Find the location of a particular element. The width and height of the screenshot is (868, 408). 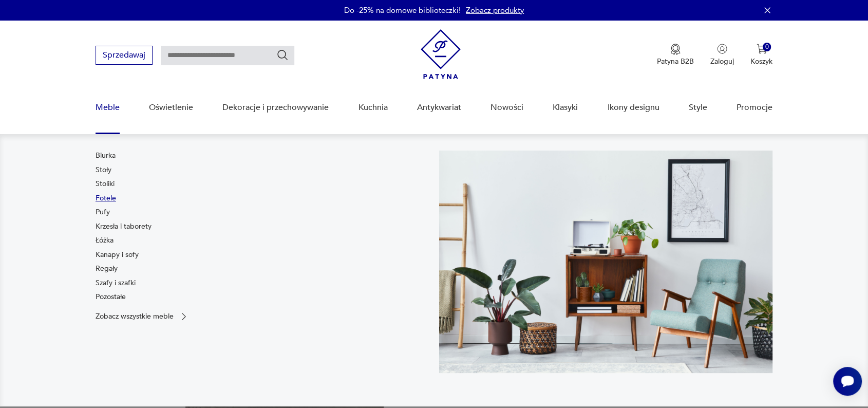

a: Pozostałe is located at coordinates (111, 297).